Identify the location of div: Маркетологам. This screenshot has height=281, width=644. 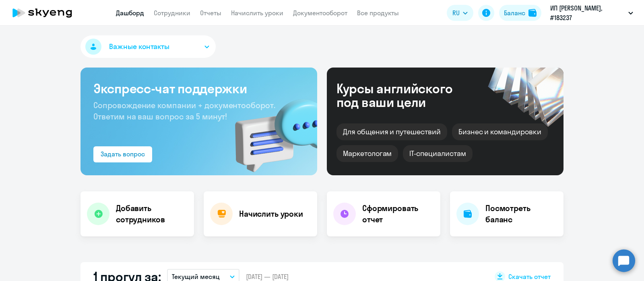
(367, 153).